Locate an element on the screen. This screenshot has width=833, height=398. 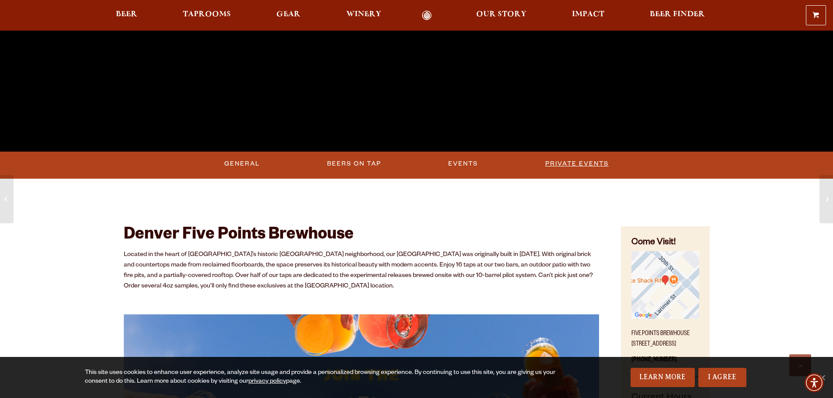
a: privacy policy is located at coordinates (267, 382).